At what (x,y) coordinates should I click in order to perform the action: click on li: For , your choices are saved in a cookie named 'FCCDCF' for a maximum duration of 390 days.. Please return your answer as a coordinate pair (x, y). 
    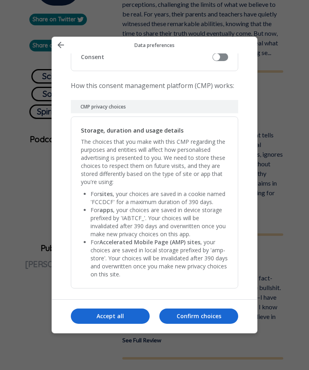
    Looking at the image, I should click on (159, 198).